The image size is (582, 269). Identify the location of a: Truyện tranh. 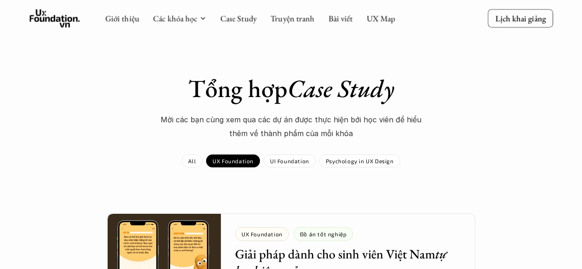
(292, 18).